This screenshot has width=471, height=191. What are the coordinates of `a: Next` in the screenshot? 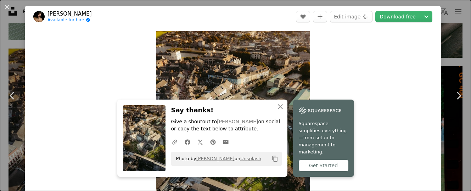 It's located at (458, 96).